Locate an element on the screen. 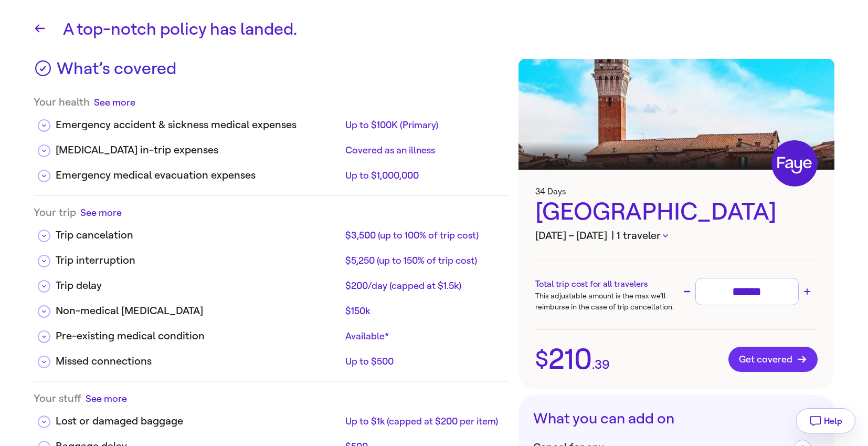 The width and height of the screenshot is (868, 446). h3: Total trip cost for all travelers is located at coordinates (605, 284).